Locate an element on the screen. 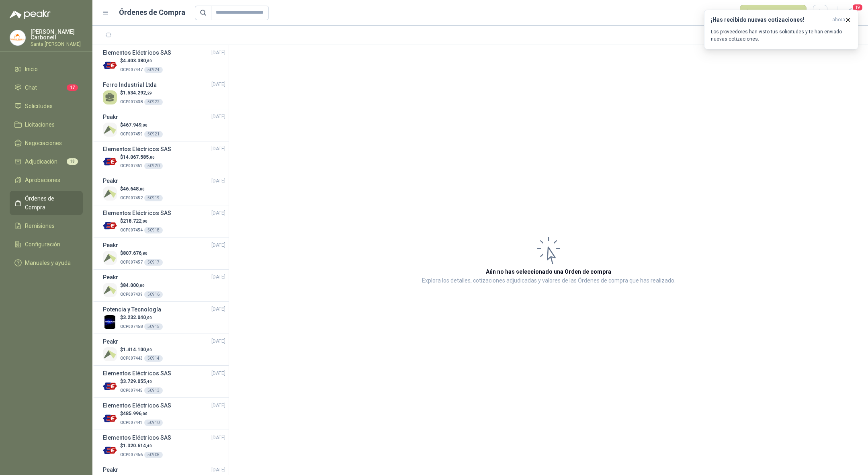  span: 1.414.100 is located at coordinates (137, 350).